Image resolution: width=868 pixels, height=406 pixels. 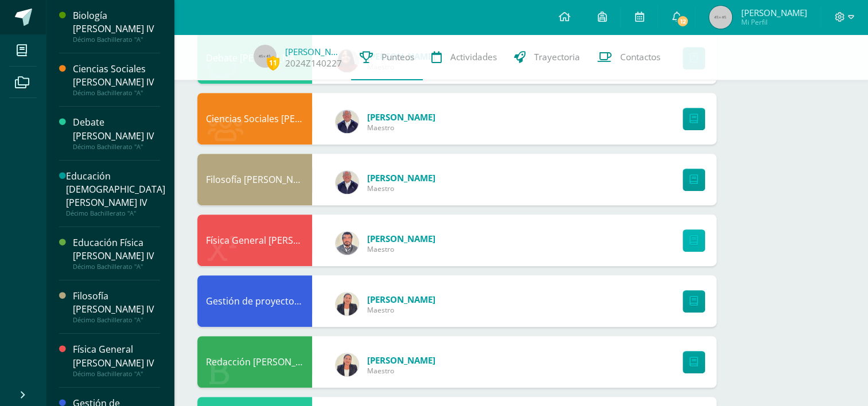 What do you see at coordinates (255, 240) in the screenshot?
I see `div: Física General Bach IV` at bounding box center [255, 240].